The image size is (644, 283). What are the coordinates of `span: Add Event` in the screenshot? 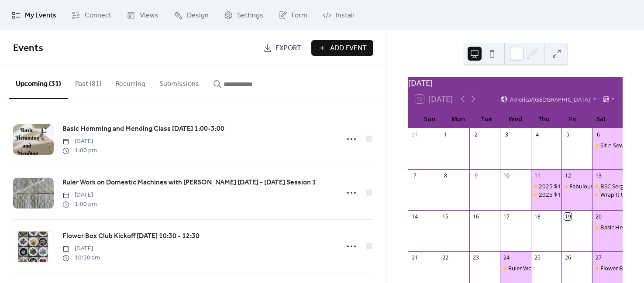 It's located at (349, 49).